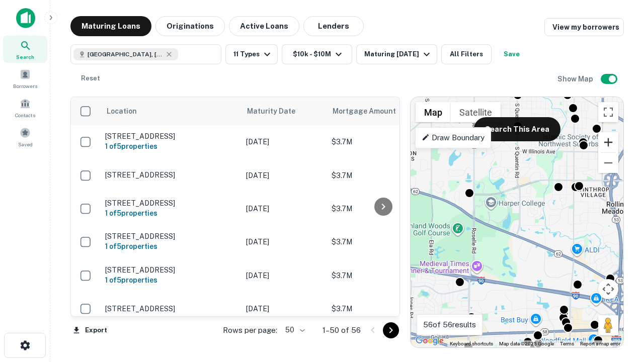  I want to click on button: Show satellite imagery, so click(475, 112).